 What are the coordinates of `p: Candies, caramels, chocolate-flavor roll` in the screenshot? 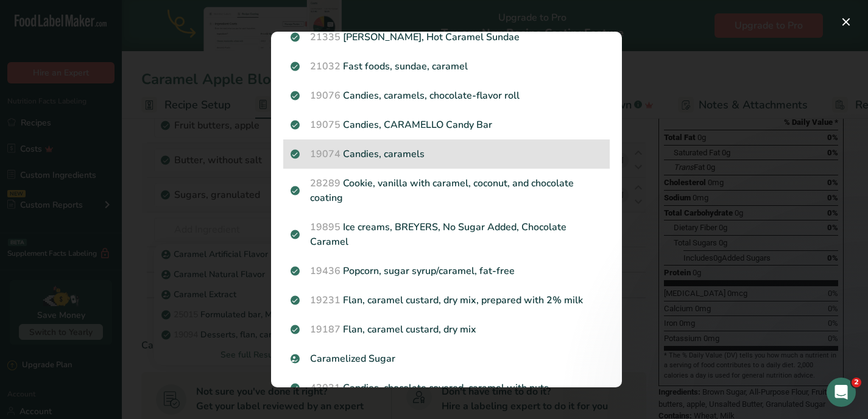 It's located at (446, 96).